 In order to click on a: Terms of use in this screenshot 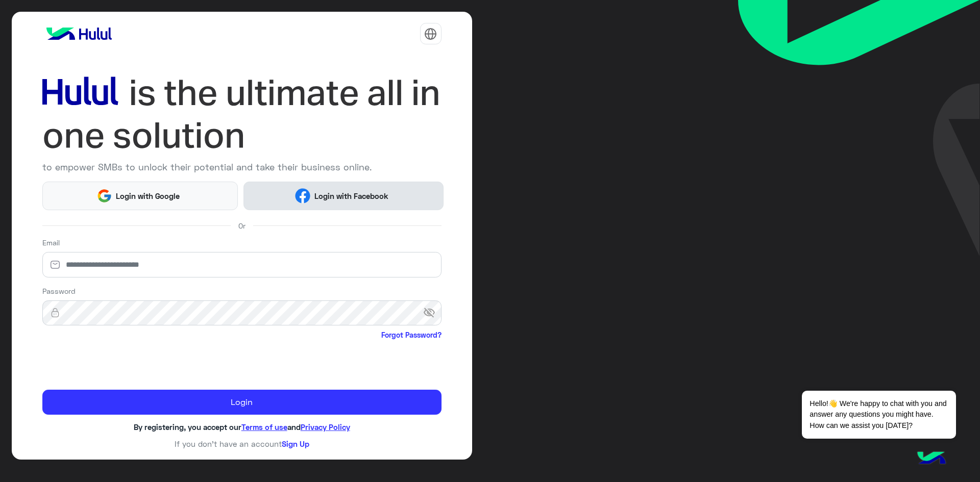, I will do `click(265, 427)`.